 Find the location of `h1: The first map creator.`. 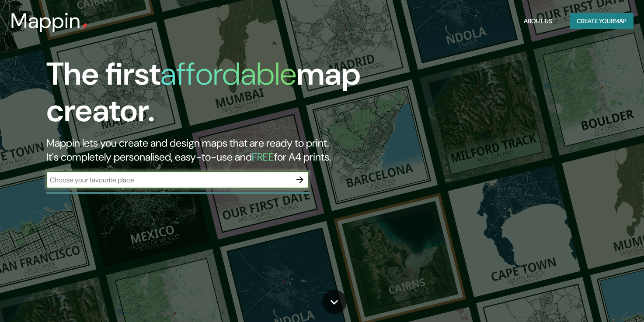

h1: The first map creator. is located at coordinates (207, 96).